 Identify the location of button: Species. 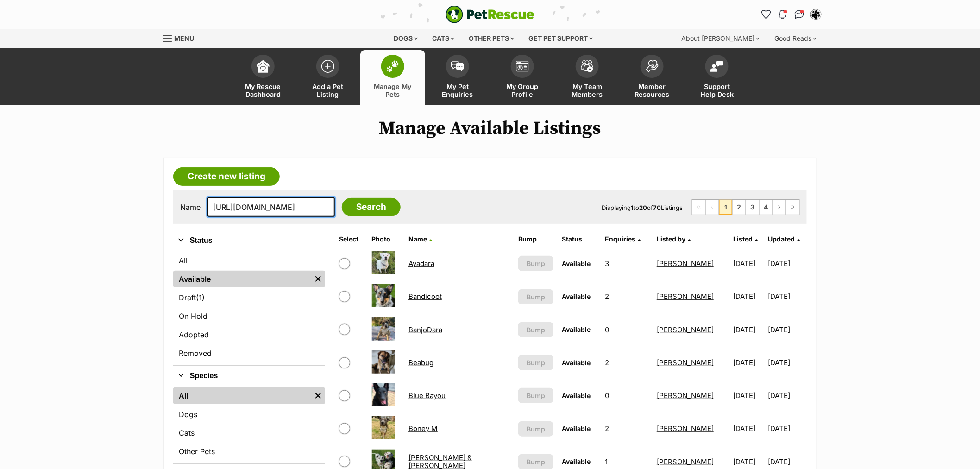
(249, 376).